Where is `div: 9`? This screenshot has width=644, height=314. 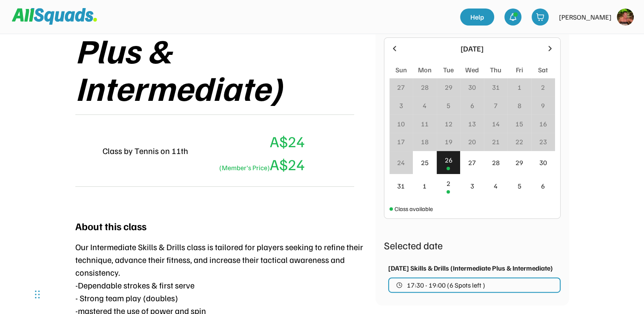 div: 9 is located at coordinates (542, 106).